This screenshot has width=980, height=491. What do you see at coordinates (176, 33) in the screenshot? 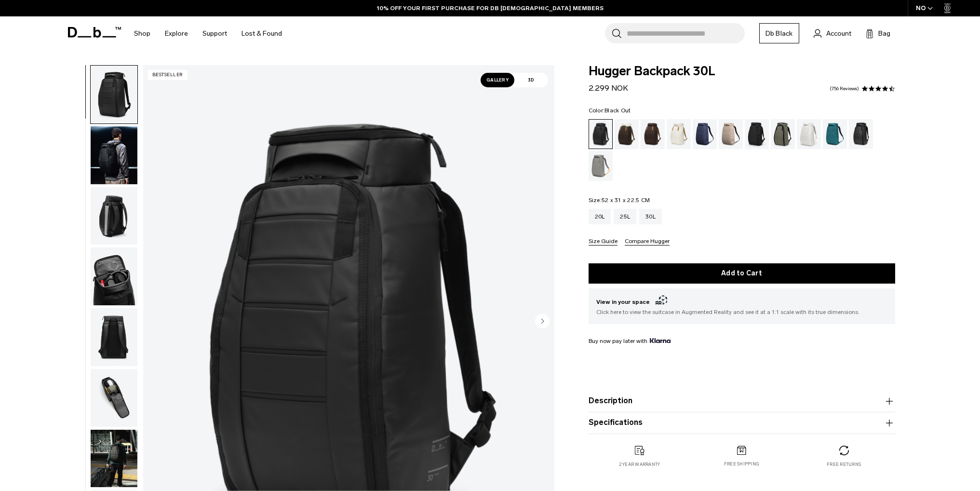
I see `a: Explore` at bounding box center [176, 33].